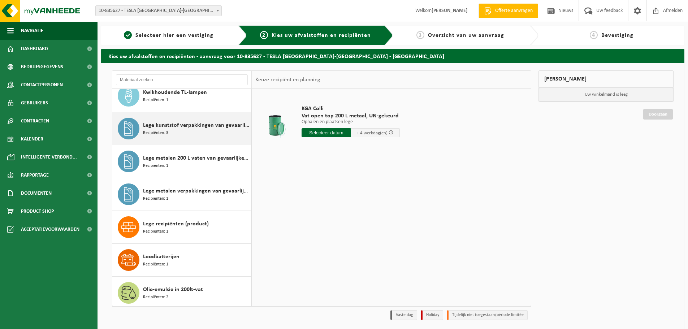 The image size is (688, 329). Describe the element at coordinates (466, 35) in the screenshot. I see `span: Overzicht van uw aanvraag` at that location.